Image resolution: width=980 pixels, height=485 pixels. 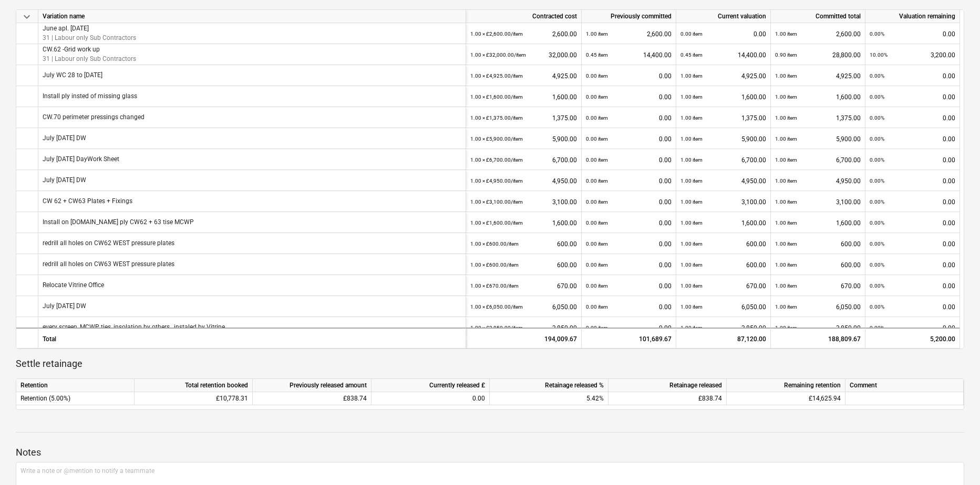 What do you see at coordinates (496, 160) in the screenshot?
I see `small: 1.00 × £6,700.00 / item` at bounding box center [496, 160].